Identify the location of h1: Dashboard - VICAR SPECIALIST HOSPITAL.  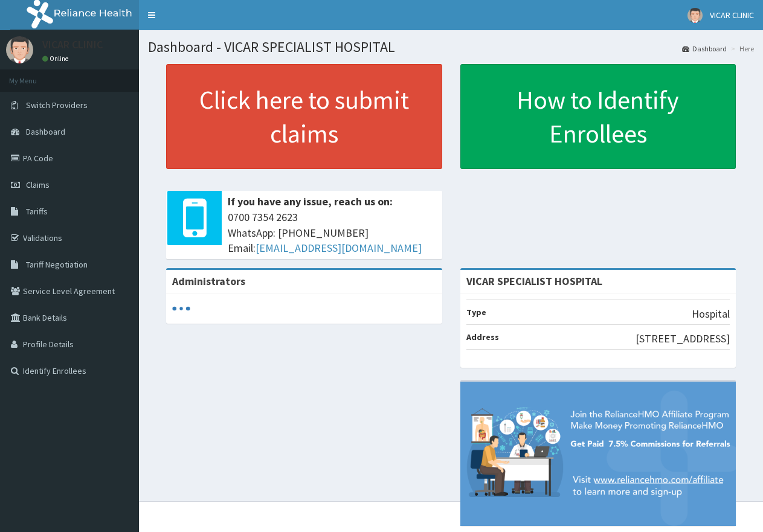
(451, 47).